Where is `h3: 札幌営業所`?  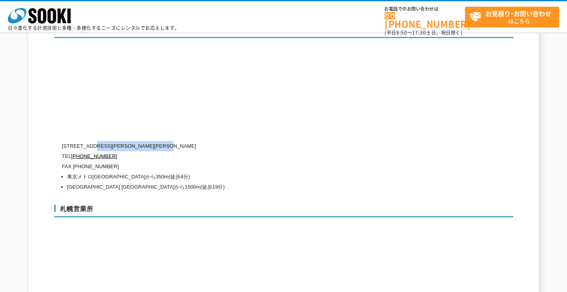 h3: 札幌営業所 is located at coordinates (284, 211).